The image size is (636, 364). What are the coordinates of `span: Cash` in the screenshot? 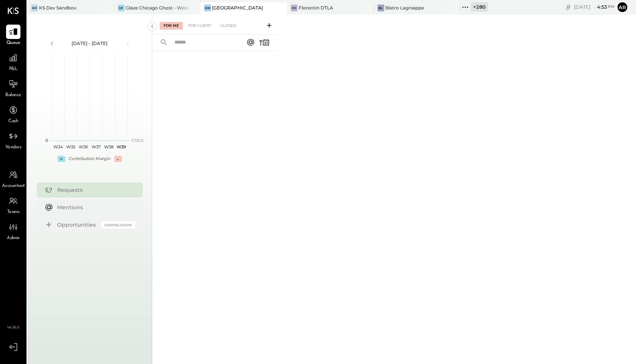 It's located at (13, 122).